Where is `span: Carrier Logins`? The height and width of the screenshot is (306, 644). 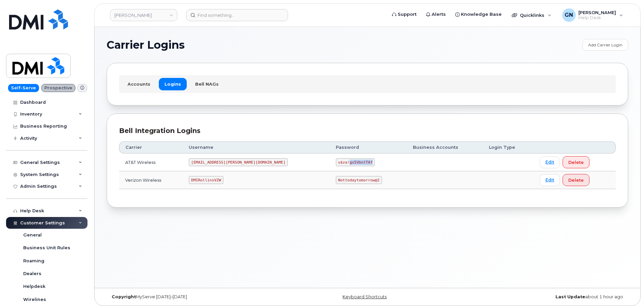 span: Carrier Logins is located at coordinates (146, 45).